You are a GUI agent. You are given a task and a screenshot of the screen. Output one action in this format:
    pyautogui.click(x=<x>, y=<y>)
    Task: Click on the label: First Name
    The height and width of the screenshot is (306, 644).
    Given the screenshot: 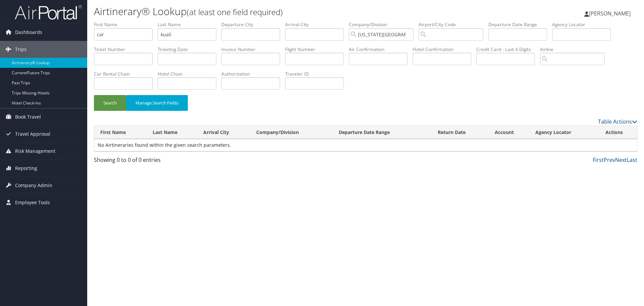 What is the action you would take?
    pyautogui.click(x=126, y=24)
    